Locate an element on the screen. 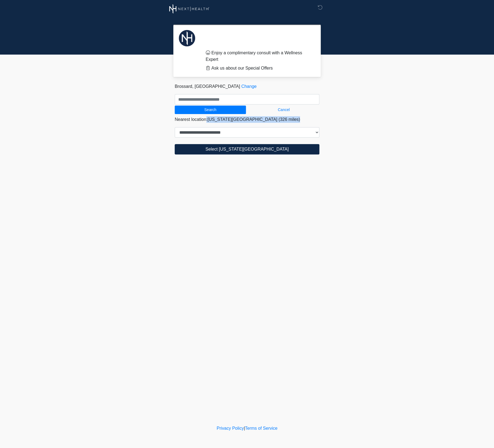  a: Terms of Service is located at coordinates (261, 428).